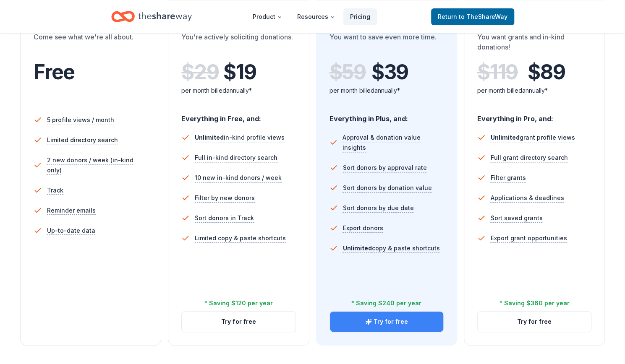 Image resolution: width=625 pixels, height=364 pixels. Describe the element at coordinates (236, 157) in the screenshot. I see `span: Full in-kind directory search` at that location.